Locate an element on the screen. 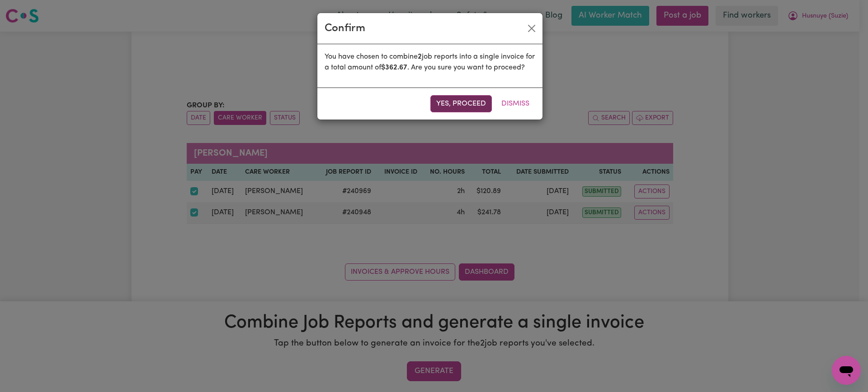 This screenshot has width=868, height=392. button: Dismiss is located at coordinates (516, 103).